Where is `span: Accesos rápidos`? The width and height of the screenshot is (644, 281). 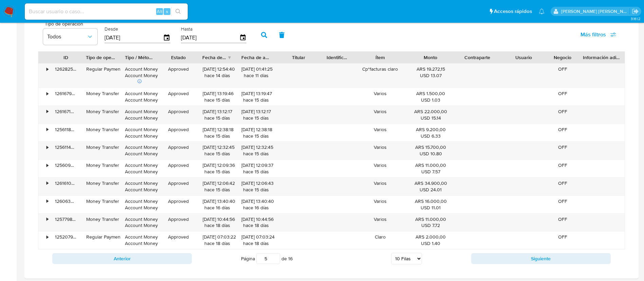 span: Accesos rápidos is located at coordinates (513, 11).